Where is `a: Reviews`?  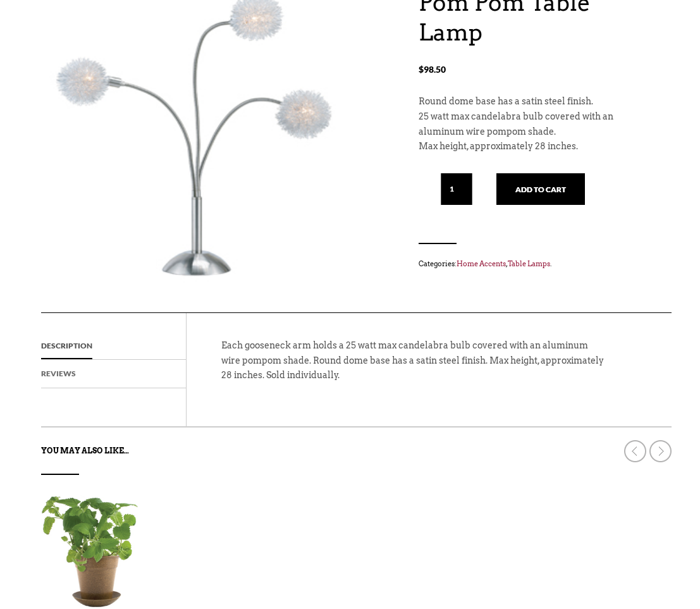
a: Reviews is located at coordinates (58, 374).